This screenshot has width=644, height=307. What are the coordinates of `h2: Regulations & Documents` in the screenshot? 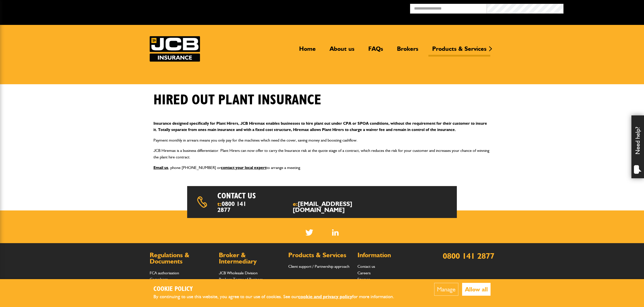 It's located at (181, 259).